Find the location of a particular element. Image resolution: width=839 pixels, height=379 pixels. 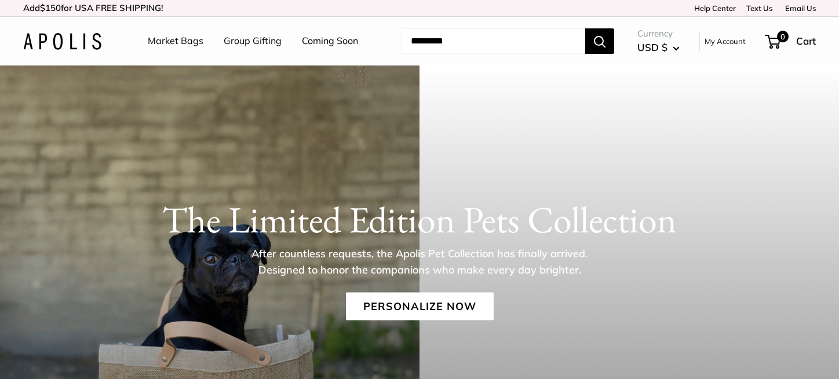

a: Market Bags is located at coordinates (176, 41).